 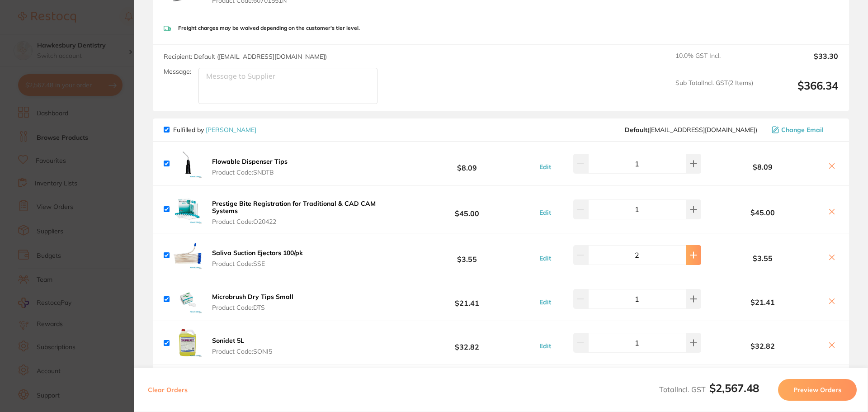 I want to click on b: Prestige Bite Registration for Traditional & CAD CAM Systems, so click(x=294, y=207).